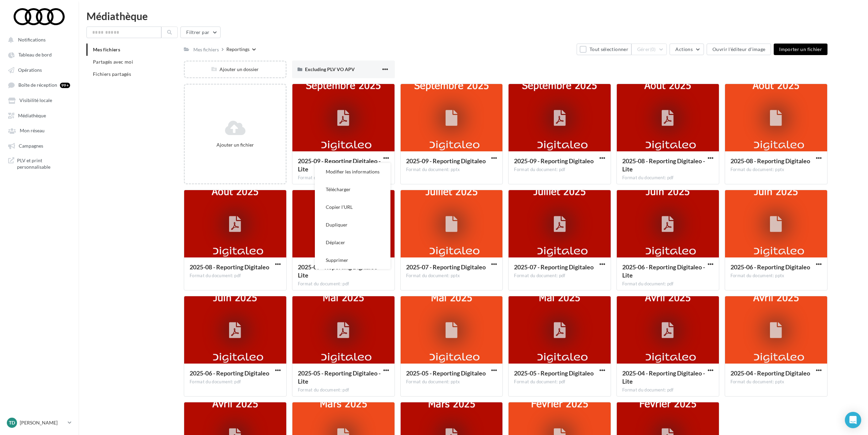 Image resolution: width=868 pixels, height=435 pixels. I want to click on button: Filtrer par, so click(201, 33).